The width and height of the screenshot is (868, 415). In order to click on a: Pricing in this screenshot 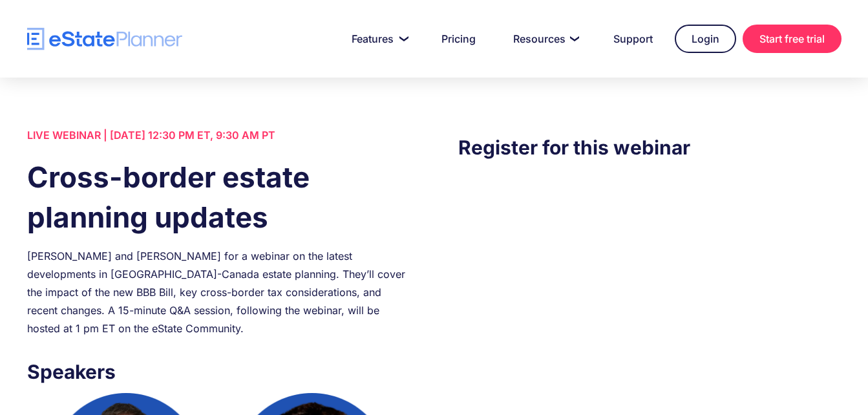, I will do `click(458, 39)`.